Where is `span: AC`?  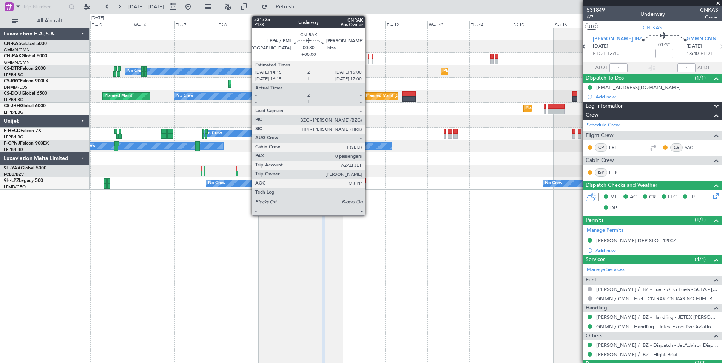
span: AC is located at coordinates (633, 198).